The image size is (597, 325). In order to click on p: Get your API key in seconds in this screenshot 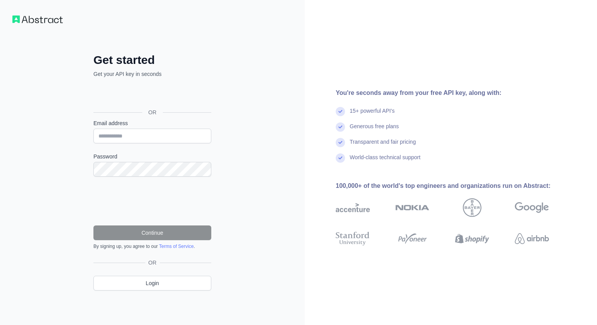, I will do `click(152, 74)`.